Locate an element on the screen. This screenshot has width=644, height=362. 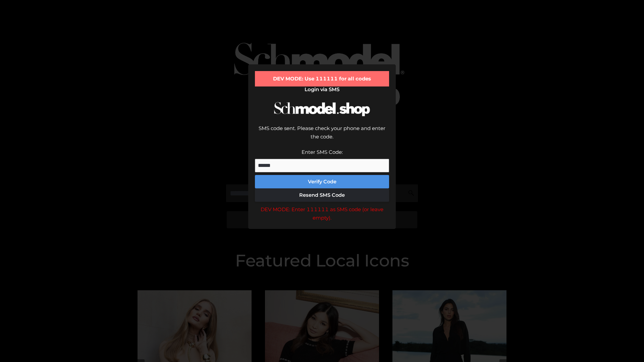
div: DEV MODE: Enter 111111 as SMS code (or leave empty). is located at coordinates (322, 213).